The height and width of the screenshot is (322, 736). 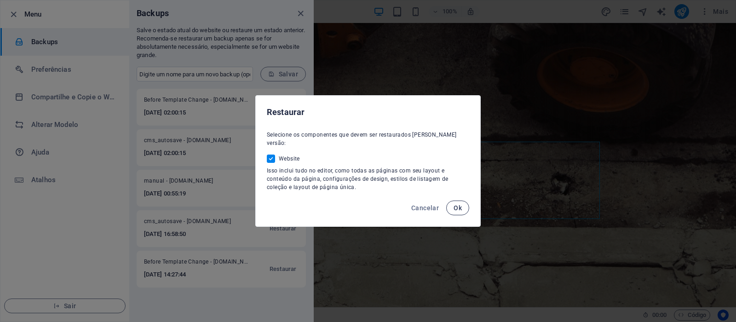 I want to click on span: Ok, so click(x=457, y=208).